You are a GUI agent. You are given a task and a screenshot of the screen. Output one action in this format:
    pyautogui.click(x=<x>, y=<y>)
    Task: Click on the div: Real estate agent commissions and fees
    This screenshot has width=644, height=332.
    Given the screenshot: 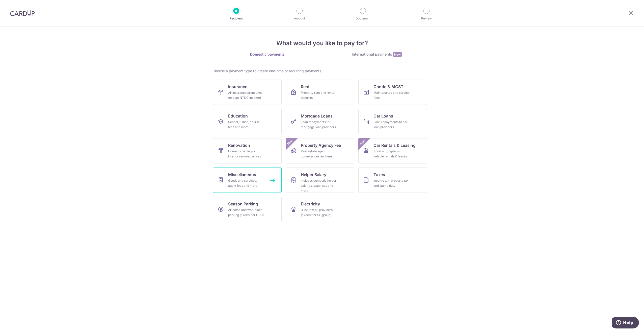 What is the action you would take?
    pyautogui.click(x=319, y=154)
    